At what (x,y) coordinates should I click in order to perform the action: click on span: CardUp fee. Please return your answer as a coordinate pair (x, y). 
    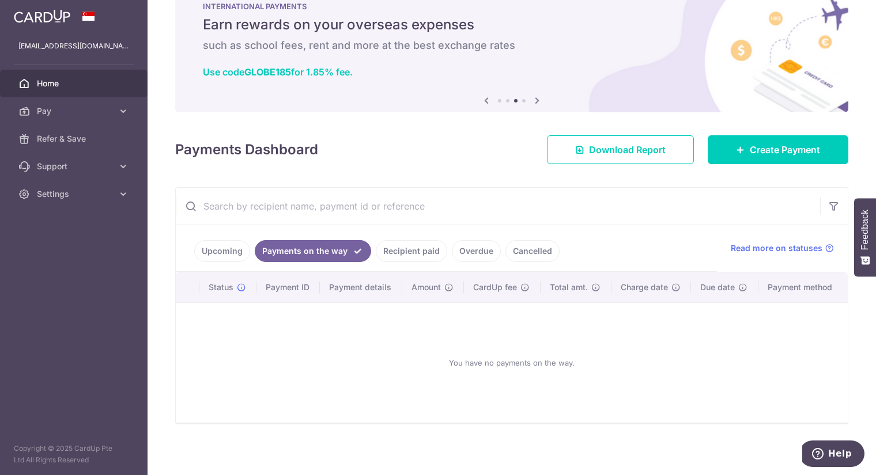
    Looking at the image, I should click on (495, 288).